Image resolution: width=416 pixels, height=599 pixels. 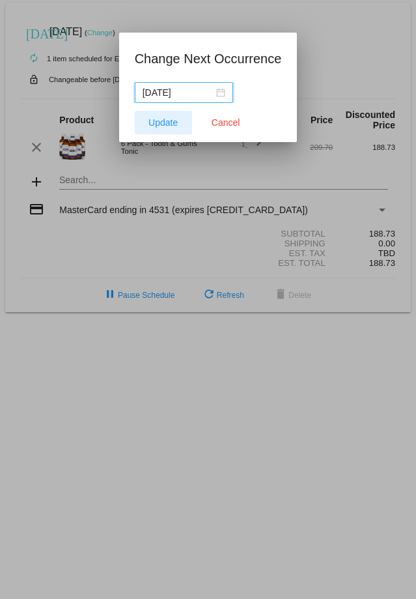 What do you see at coordinates (163, 123) in the screenshot?
I see `span: Update` at bounding box center [163, 123].